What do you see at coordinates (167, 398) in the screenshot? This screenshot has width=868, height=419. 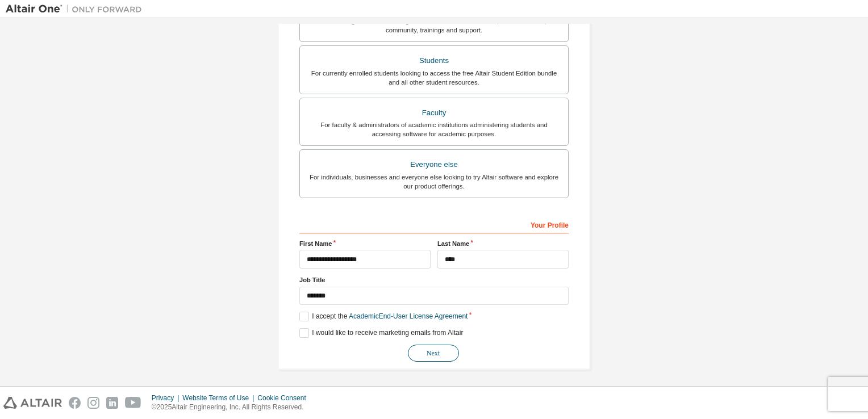 I see `div: Privacy` at bounding box center [167, 398].